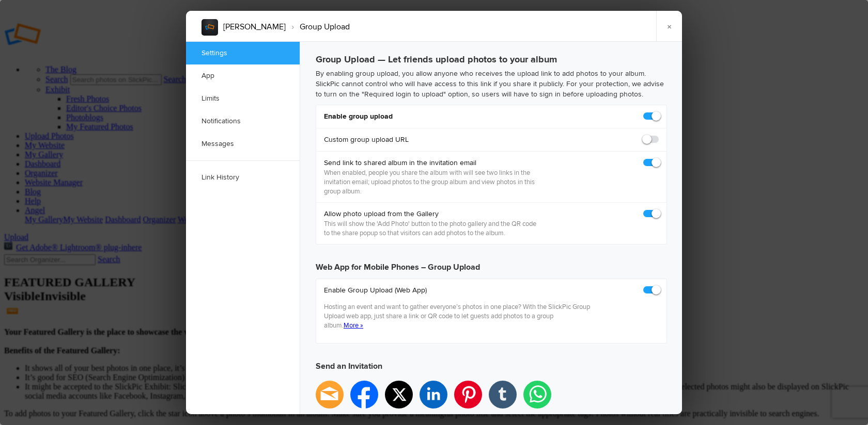 The width and height of the screenshot is (868, 425). I want to click on a: App, so click(243, 76).